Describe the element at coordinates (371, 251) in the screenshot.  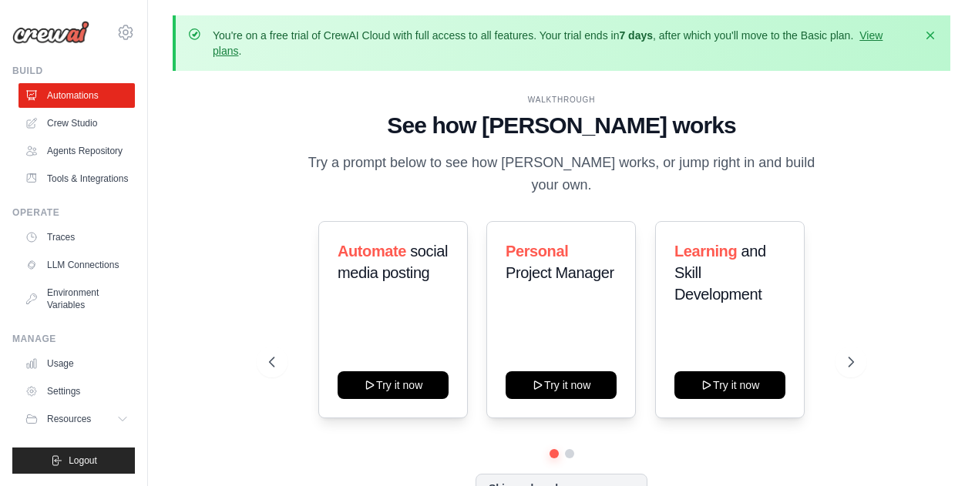
I see `span: Automate` at that location.